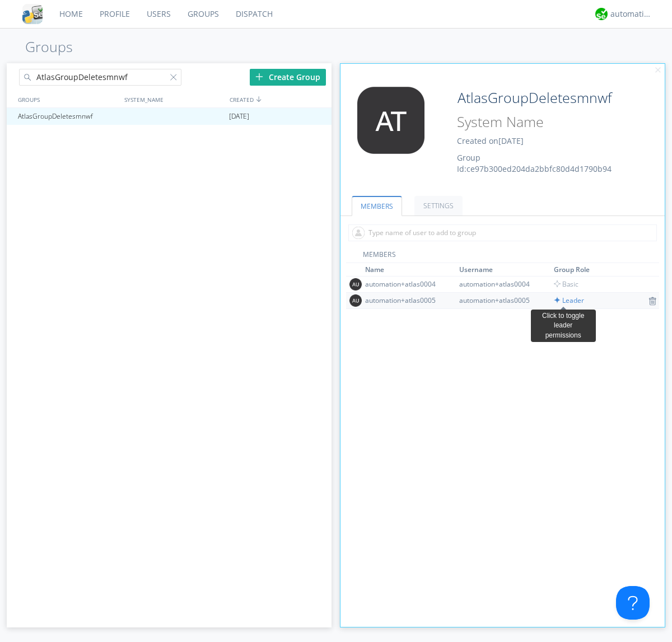  I want to click on div: automation+atlas, so click(631, 14).